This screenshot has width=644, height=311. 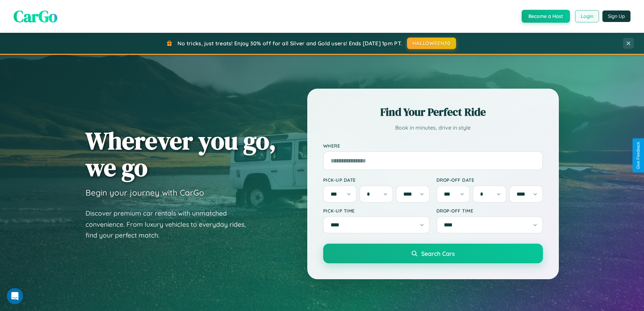 I want to click on h1: Wherever you go, we go, so click(x=181, y=154).